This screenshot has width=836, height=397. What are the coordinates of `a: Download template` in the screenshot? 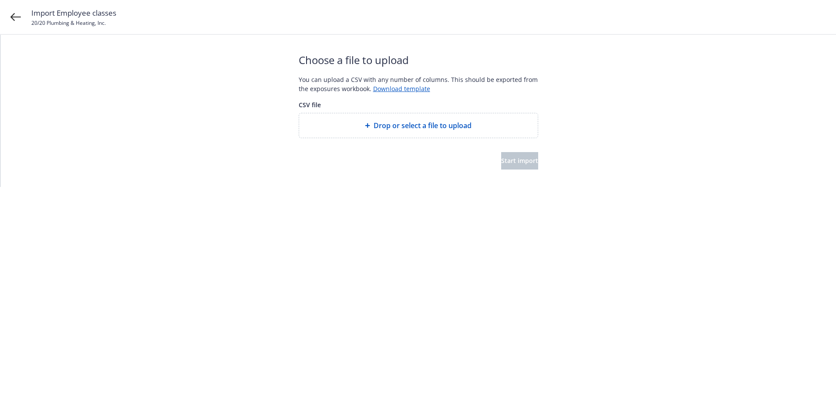 It's located at (402, 88).